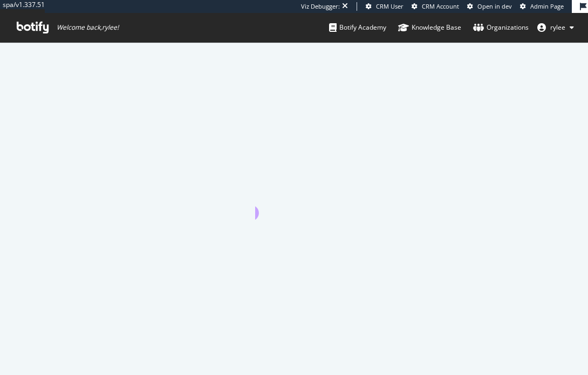  What do you see at coordinates (500, 28) in the screenshot?
I see `a: Organizations` at bounding box center [500, 28].